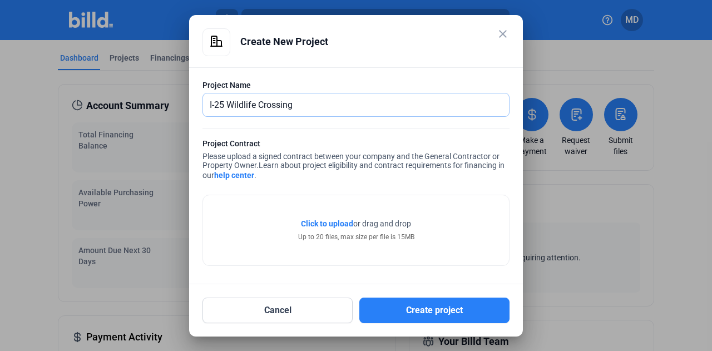 The height and width of the screenshot is (351, 712). Describe the element at coordinates (234, 175) in the screenshot. I see `a: help center` at that location.